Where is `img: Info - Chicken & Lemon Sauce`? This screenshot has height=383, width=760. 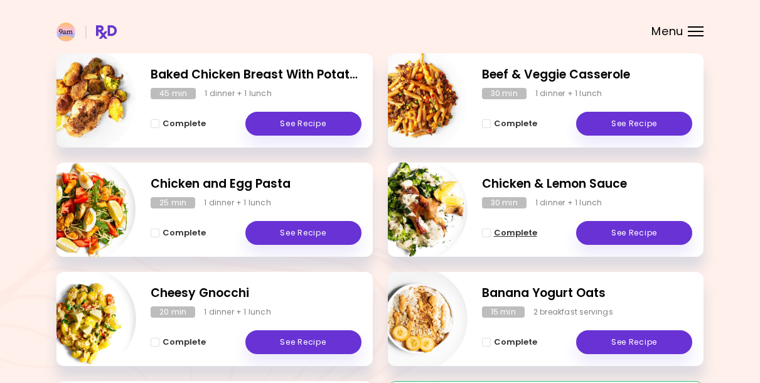 img: Info - Chicken & Lemon Sauce is located at coordinates (416, 210).